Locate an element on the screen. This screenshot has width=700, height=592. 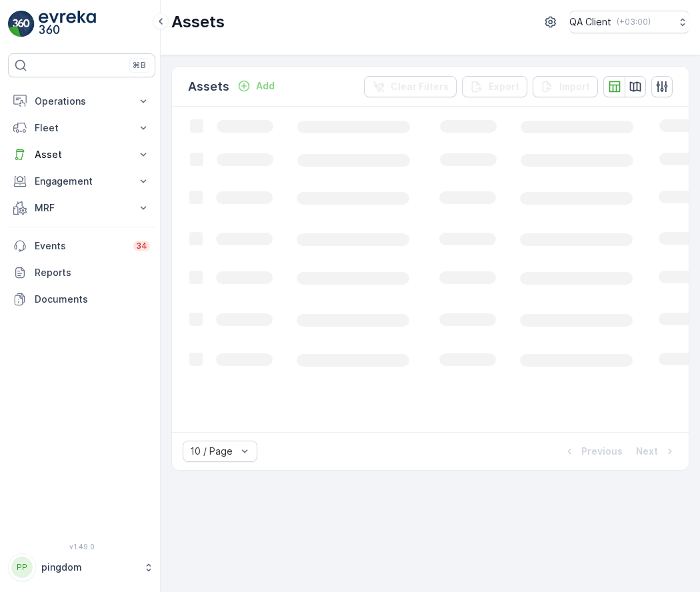
p: Export is located at coordinates (504, 87).